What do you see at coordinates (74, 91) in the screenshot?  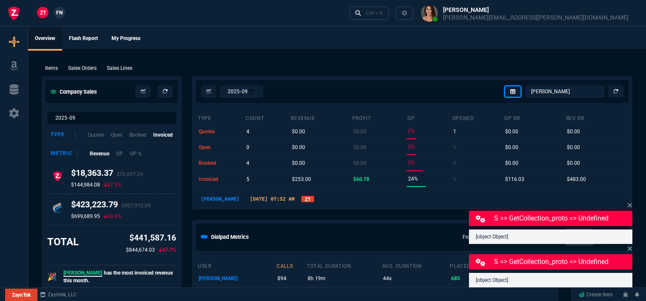 I see `h5: Company Sales` at bounding box center [74, 91].